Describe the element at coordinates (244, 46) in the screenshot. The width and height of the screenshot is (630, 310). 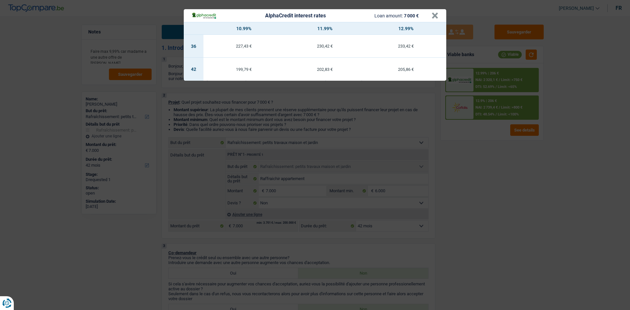
I see `div: 227,43 €` at that location.